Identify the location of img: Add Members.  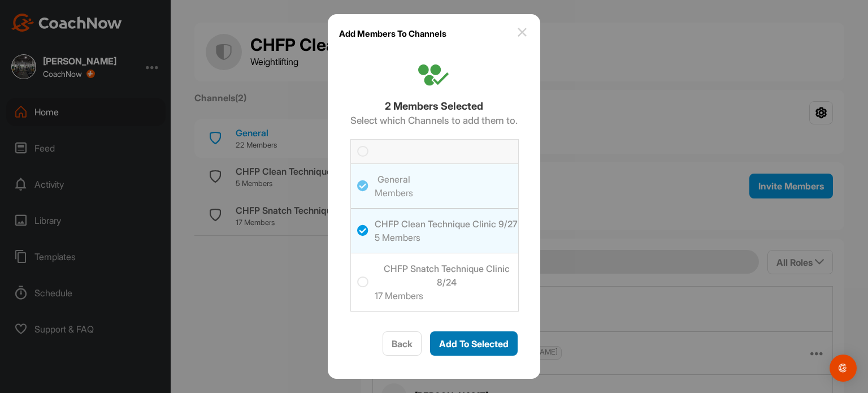
(434, 76).